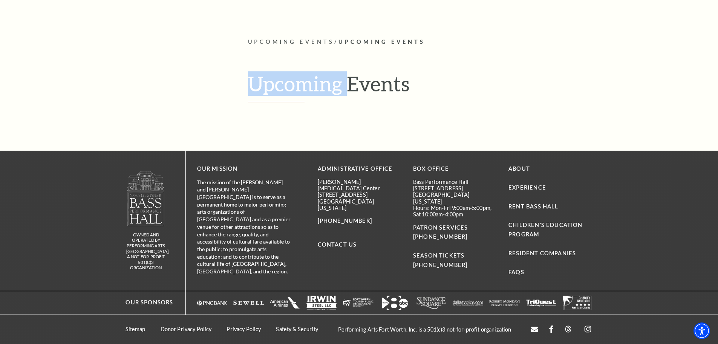 The image size is (718, 344). Describe the element at coordinates (468, 302) in the screenshot. I see `img: The image features a simple white background with text that appears to be a logo or brand name.` at that location.